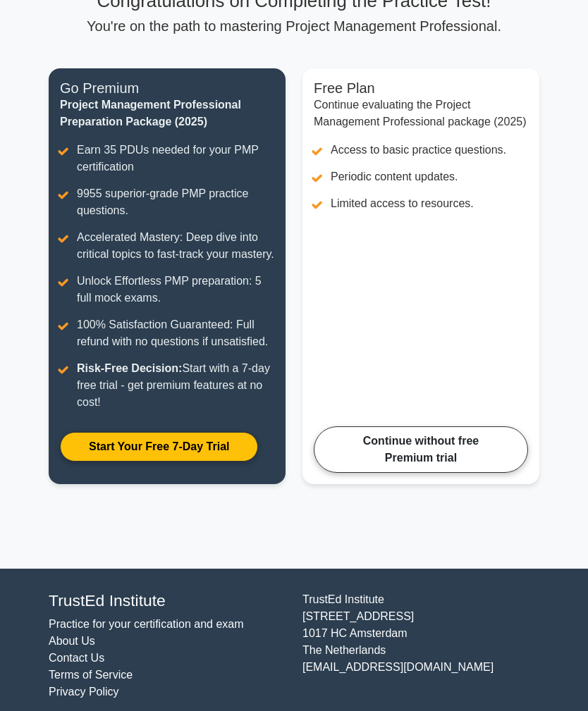  What do you see at coordinates (84, 691) in the screenshot?
I see `a: Privacy Policy` at bounding box center [84, 691].